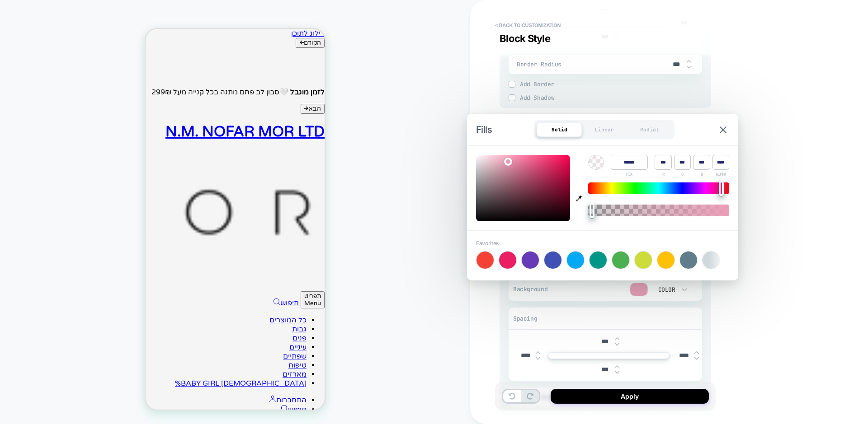  What do you see at coordinates (535, 289) in the screenshot?
I see `span: Background` at bounding box center [535, 289].